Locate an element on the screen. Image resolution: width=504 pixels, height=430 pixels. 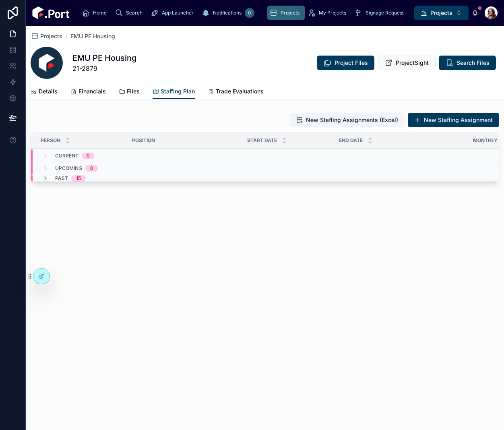
span: EMU PE Housing is located at coordinates (93, 36).